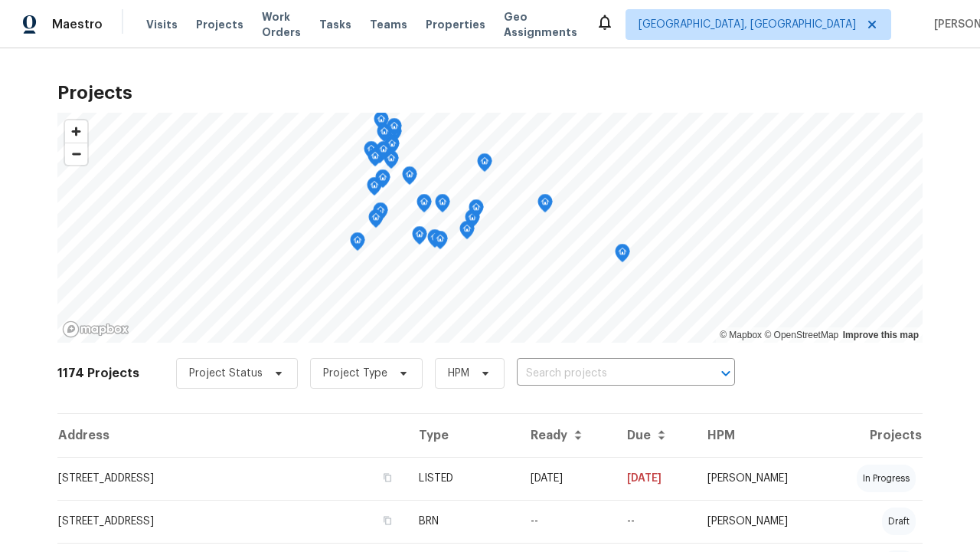 This screenshot has width=980, height=552. What do you see at coordinates (336, 25) in the screenshot?
I see `span: Tasks` at bounding box center [336, 25].